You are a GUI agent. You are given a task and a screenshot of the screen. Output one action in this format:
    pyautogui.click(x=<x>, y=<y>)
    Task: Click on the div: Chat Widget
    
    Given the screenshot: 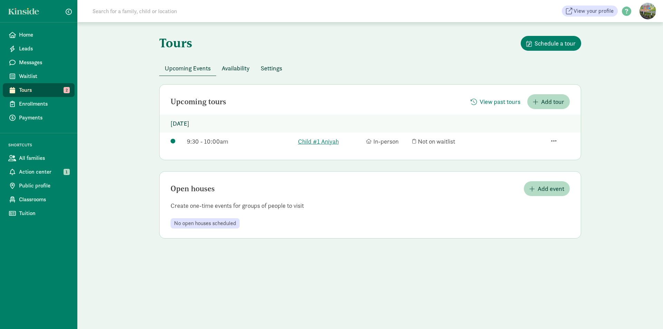 What is the action you would take?
    pyautogui.click(x=646, y=313)
    